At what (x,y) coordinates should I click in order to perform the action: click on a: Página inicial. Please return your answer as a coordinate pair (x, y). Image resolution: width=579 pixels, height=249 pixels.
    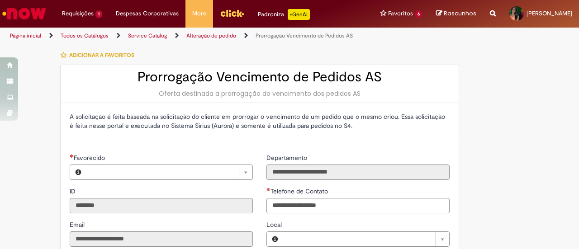
    Looking at the image, I should click on (25, 36).